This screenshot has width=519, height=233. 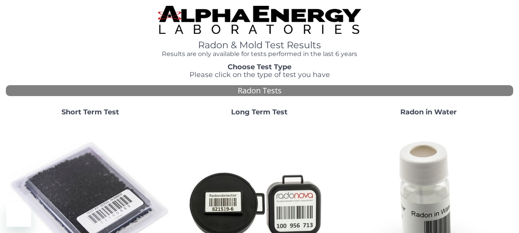 What do you see at coordinates (259, 45) in the screenshot?
I see `h1: Radon & Mold Test Results` at bounding box center [259, 45].